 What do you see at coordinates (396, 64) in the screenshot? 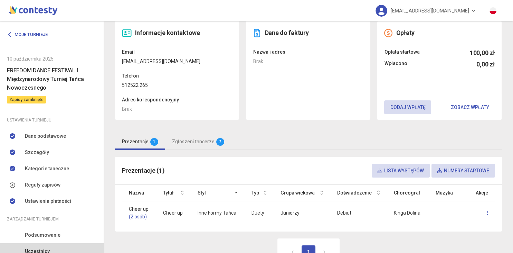
I see `span: Wpłacono` at bounding box center [396, 64].